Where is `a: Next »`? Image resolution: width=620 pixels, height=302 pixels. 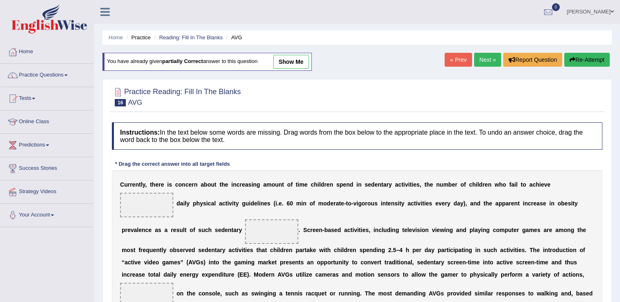
a: Next » is located at coordinates (488, 60).